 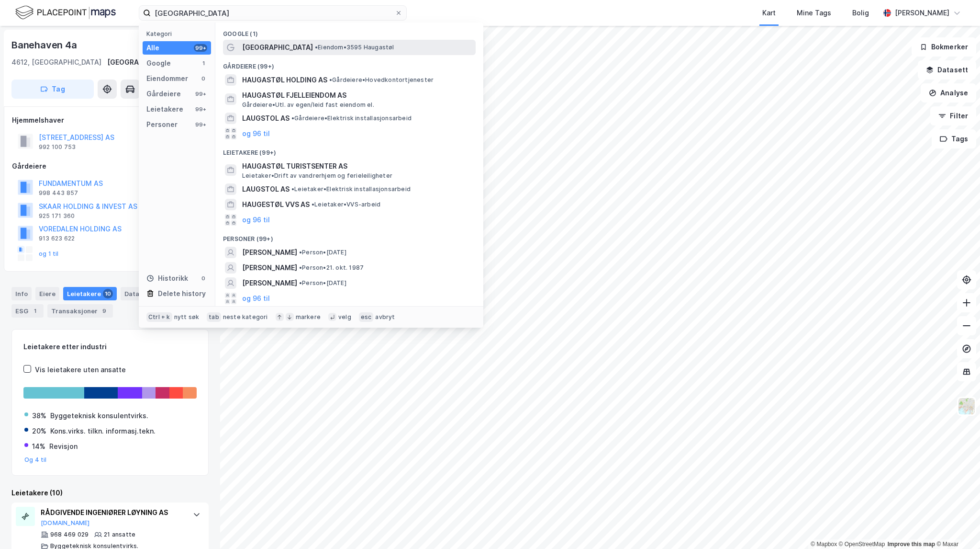 What do you see at coordinates (80, 370) in the screenshot?
I see `div: Vis leietakere uten ansatte` at bounding box center [80, 370].